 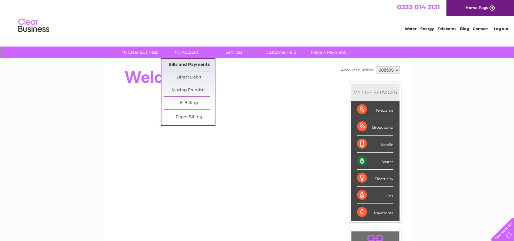 I want to click on div: Mobile, so click(x=375, y=144).